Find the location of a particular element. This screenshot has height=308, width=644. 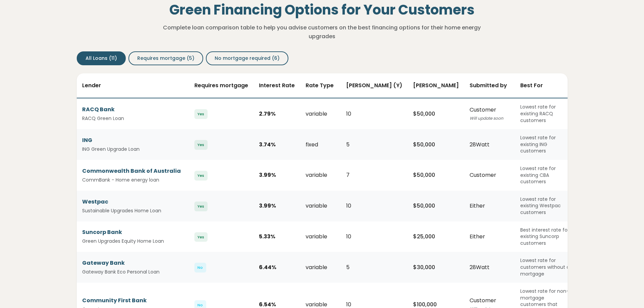

div: $ 30,000 is located at coordinates (436, 267).